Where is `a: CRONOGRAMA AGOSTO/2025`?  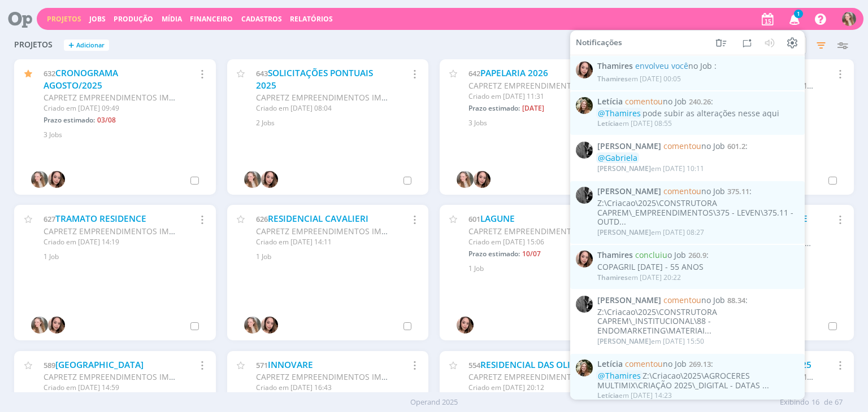
a: CRONOGRAMA AGOSTO/2025 is located at coordinates (81, 79).